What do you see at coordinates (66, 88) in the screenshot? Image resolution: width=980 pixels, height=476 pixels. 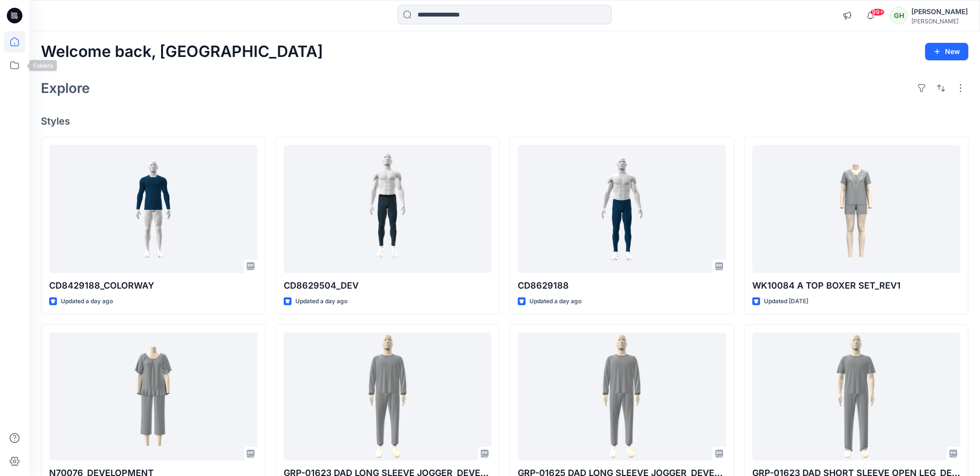 I see `h2: Explore` at bounding box center [66, 88].